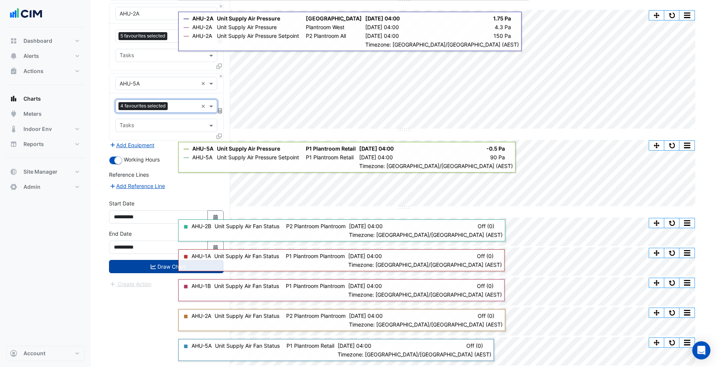  What do you see at coordinates (137, 186) in the screenshot?
I see `button: Add Reference Line` at bounding box center [137, 186].